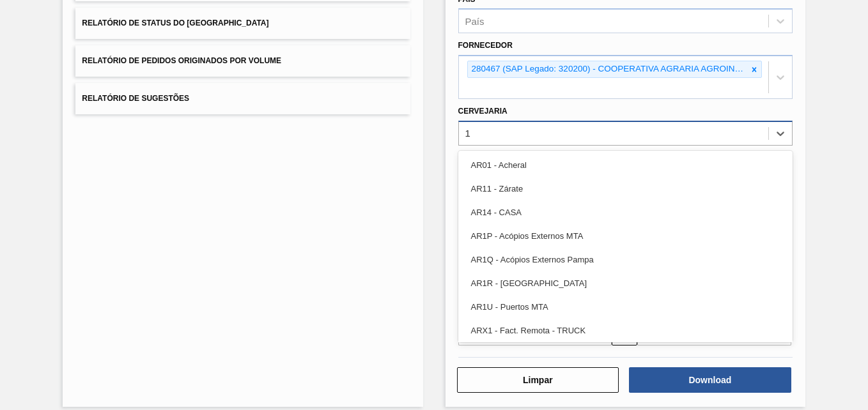 Image resolution: width=868 pixels, height=410 pixels. Describe the element at coordinates (625, 212) in the screenshot. I see `div: AR14 - CASA` at that location.